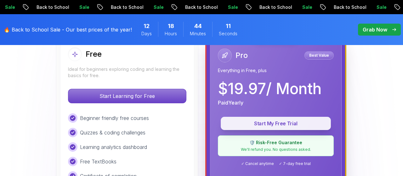  I want to click on span: Days, so click(146, 34).